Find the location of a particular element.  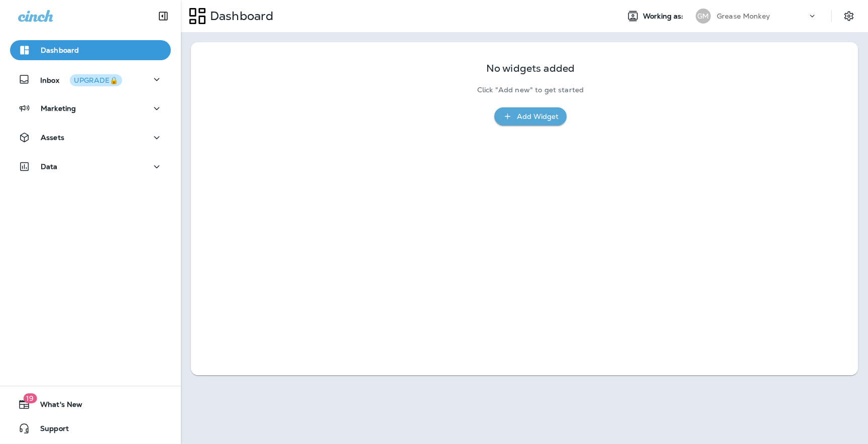

span: 19 is located at coordinates (30, 398).